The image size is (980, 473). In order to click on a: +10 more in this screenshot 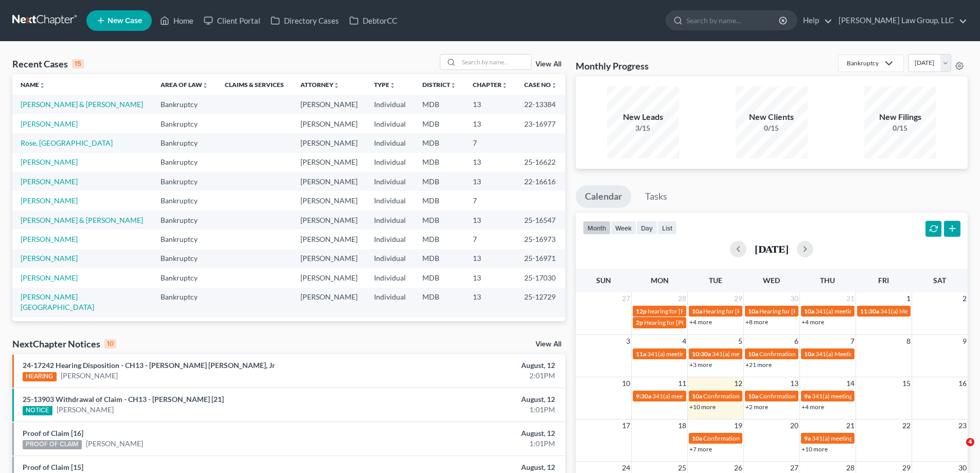, I will do `click(702, 406)`.